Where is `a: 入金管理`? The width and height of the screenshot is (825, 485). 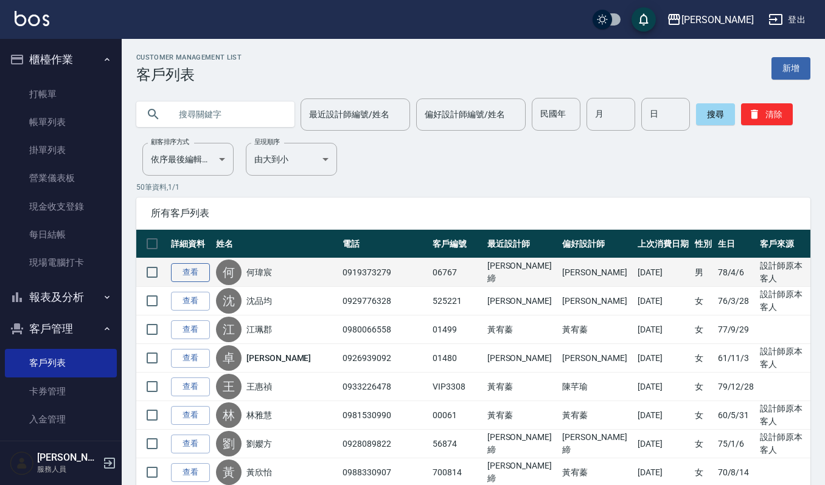
a: 入金管理 is located at coordinates (61, 420).